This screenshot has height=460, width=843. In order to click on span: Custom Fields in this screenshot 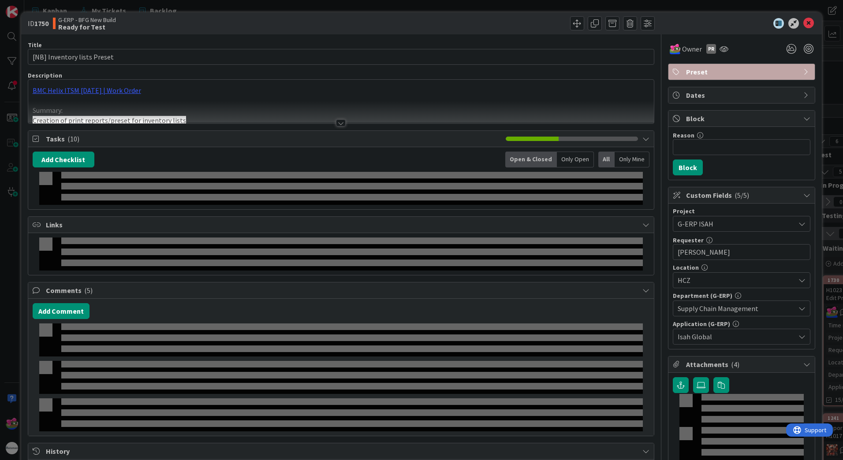, I will do `click(742, 195)`.